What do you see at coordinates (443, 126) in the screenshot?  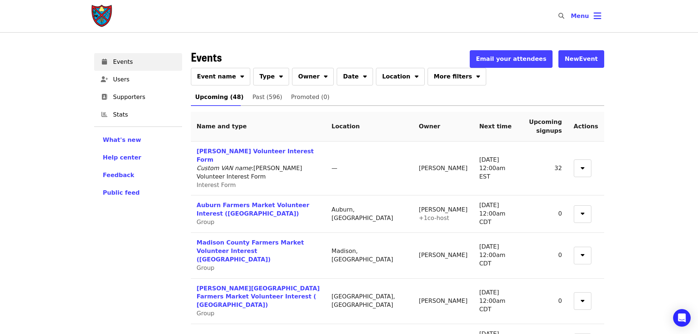 I see `th: Owner` at bounding box center [443, 126].